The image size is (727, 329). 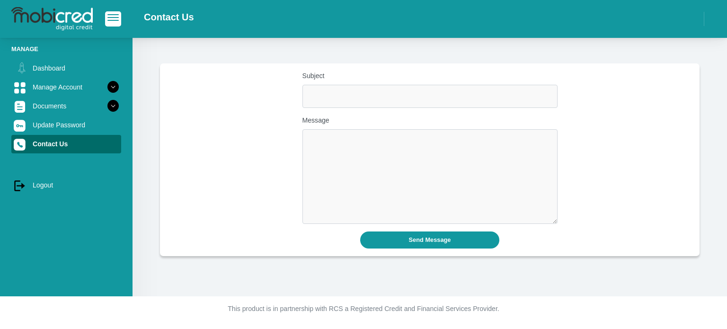 What do you see at coordinates (66, 49) in the screenshot?
I see `li: Manage` at bounding box center [66, 49].